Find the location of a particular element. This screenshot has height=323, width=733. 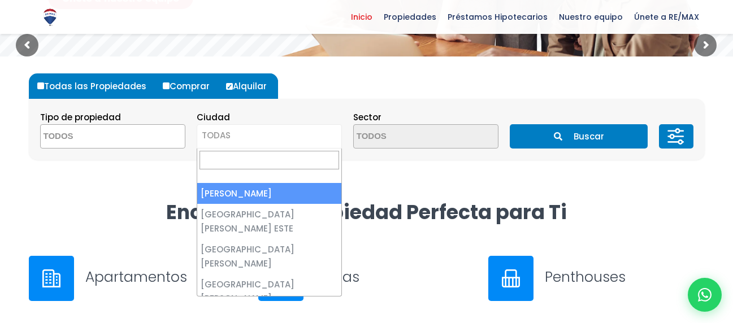

input: Todas las Propiedades is located at coordinates (41, 86).